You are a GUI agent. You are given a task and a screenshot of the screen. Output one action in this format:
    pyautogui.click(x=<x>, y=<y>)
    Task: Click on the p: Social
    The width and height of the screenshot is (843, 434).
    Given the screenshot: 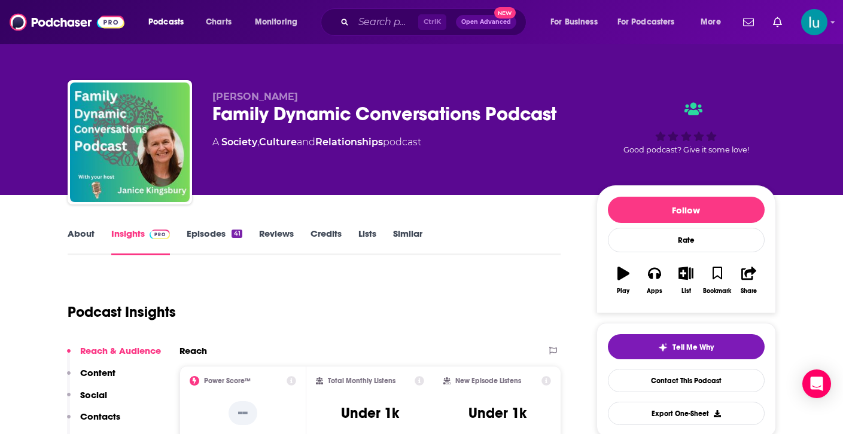 What is the action you would take?
    pyautogui.click(x=93, y=395)
    